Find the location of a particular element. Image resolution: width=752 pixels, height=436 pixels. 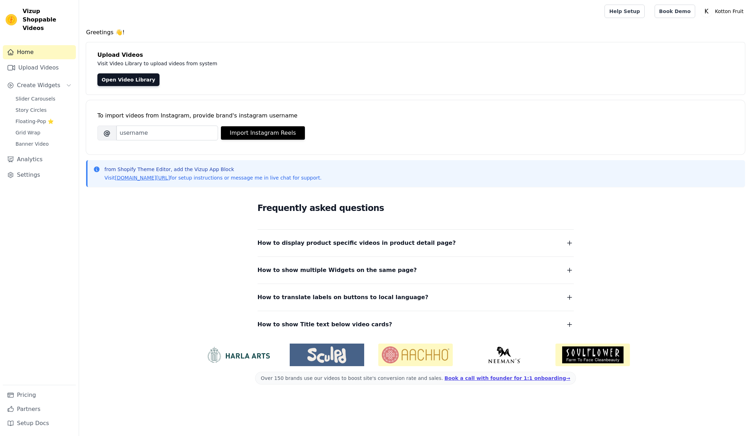

span: How to display product specific videos in product detail page? is located at coordinates (357, 243).